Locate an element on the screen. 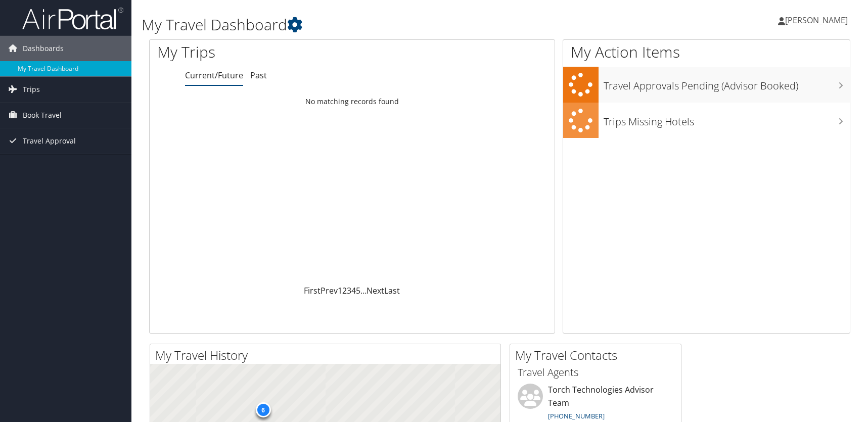  h3: Travel Agents is located at coordinates (596, 372).